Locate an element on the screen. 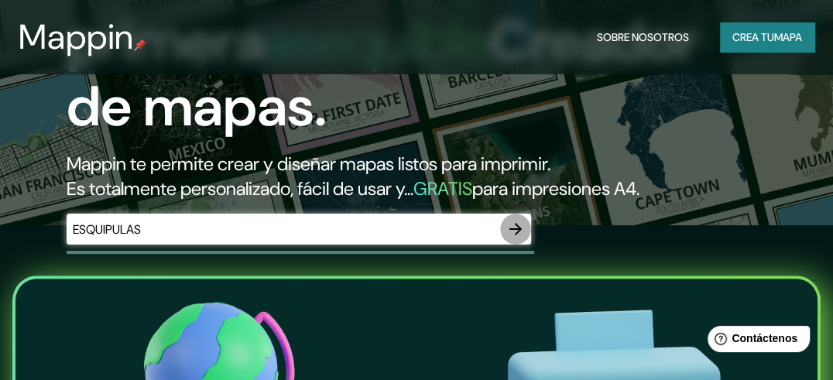  font: Contáctenos is located at coordinates (69, 19).